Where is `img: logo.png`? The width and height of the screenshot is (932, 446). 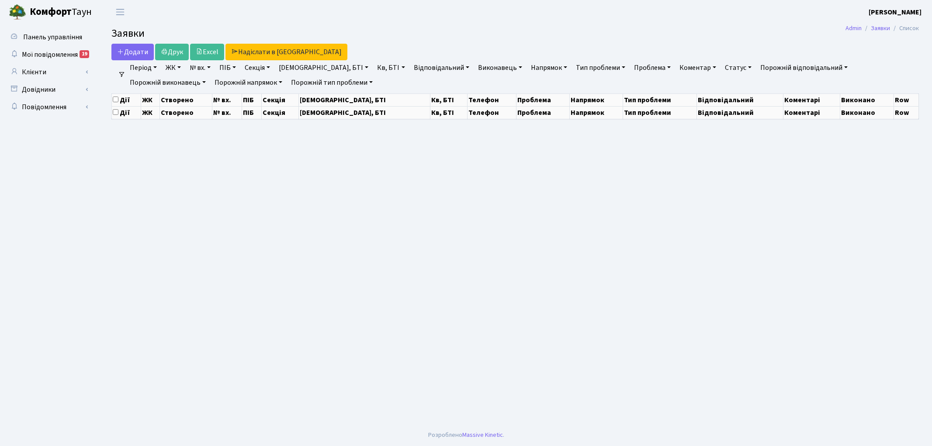 img: logo.png is located at coordinates (17, 12).